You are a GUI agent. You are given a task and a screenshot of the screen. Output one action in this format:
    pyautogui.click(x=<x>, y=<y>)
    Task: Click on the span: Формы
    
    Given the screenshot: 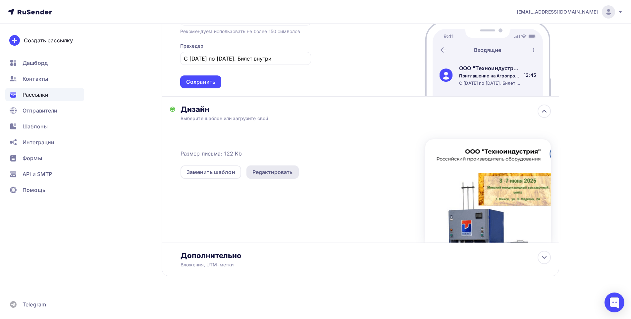 What is the action you would take?
    pyautogui.click(x=32, y=158)
    